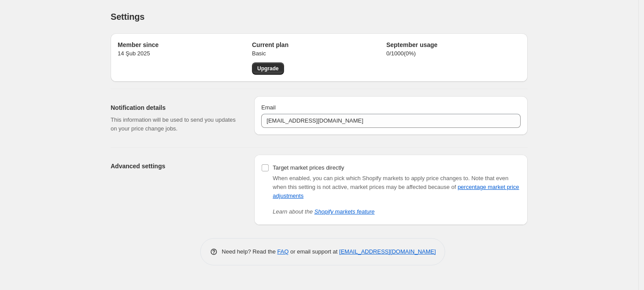 The image size is (644, 290). Describe the element at coordinates (175, 124) in the screenshot. I see `p: This information will be used to send you updates on your price change jobs.` at that location.